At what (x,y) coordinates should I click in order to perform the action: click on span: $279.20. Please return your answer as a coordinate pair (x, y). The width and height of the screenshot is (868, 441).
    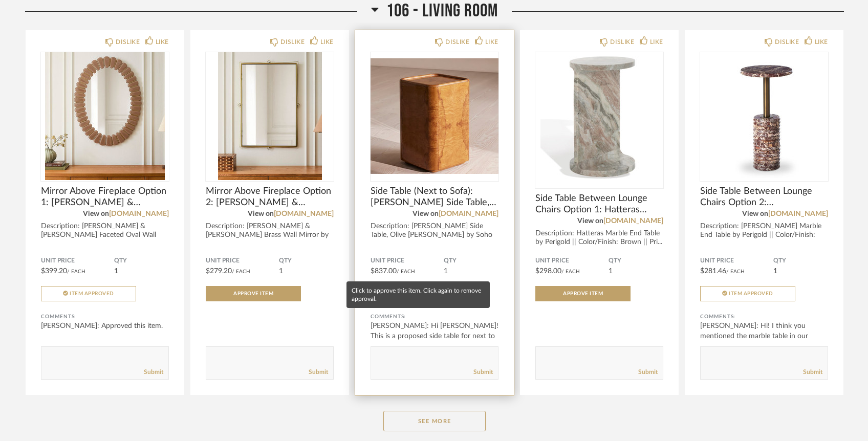
    Looking at the image, I should click on (218, 271).